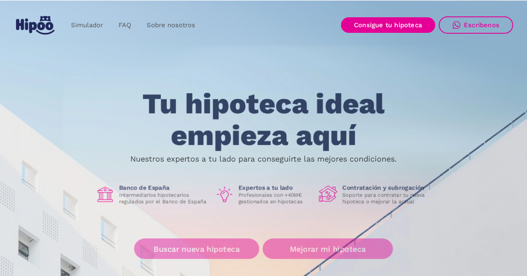 Image resolution: width=527 pixels, height=276 pixels. Describe the element at coordinates (387, 188) in the screenshot. I see `h1: Contratación y subrogación` at that location.